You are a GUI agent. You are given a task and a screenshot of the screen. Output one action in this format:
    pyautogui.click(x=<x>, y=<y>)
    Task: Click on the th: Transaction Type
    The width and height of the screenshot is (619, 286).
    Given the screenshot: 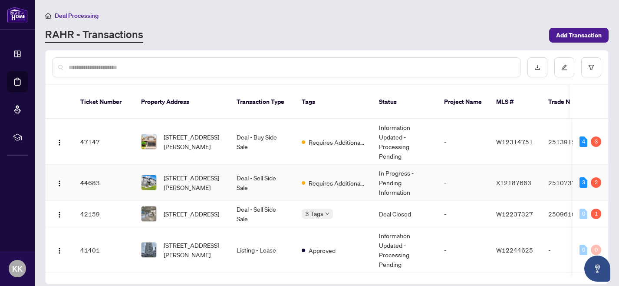 What is the action you would take?
    pyautogui.click(x=262, y=102)
    